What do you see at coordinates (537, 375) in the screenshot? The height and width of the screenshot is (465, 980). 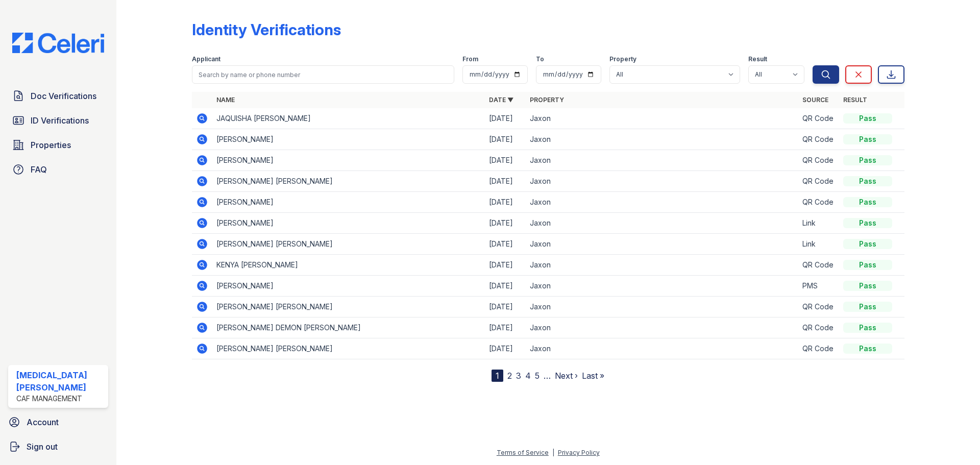 I see `a: 5` at bounding box center [537, 375].